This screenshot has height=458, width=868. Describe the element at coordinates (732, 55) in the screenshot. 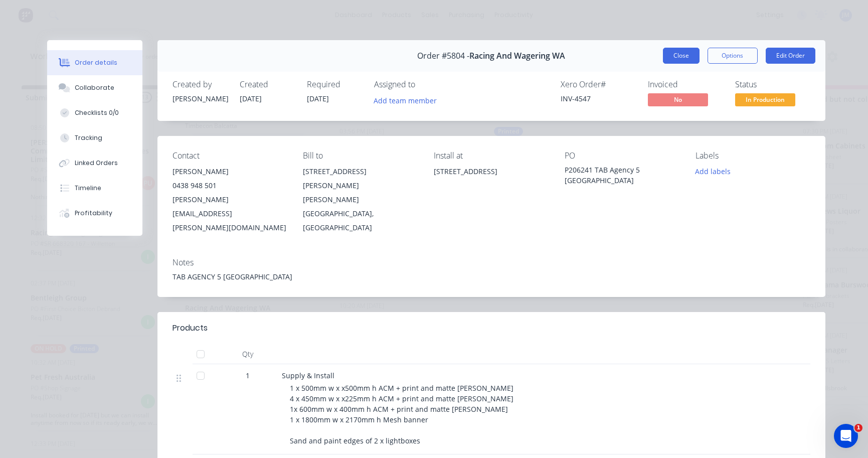

I see `button: Options` at that location.